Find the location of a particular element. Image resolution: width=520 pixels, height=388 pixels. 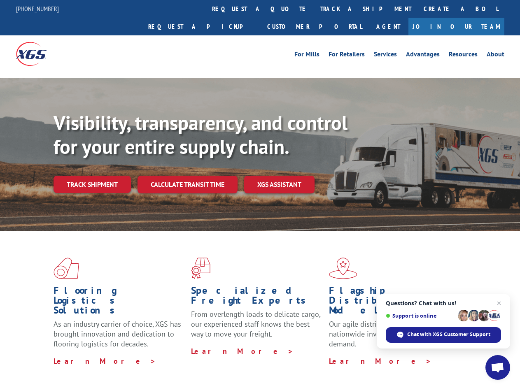

span: As an industry carrier of choice, XGS has brought innovation and dedication to flooring logistics... is located at coordinates (117, 334).